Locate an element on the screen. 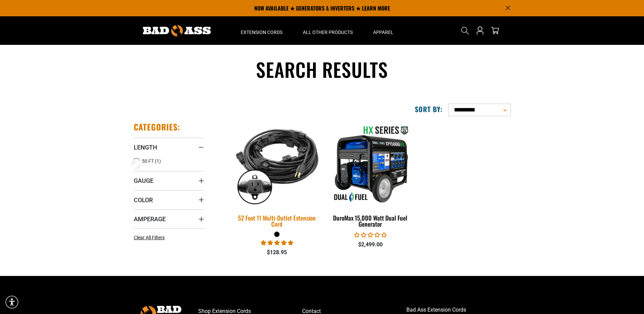 The image size is (644, 314). summary: Extension Cords is located at coordinates (261, 31).